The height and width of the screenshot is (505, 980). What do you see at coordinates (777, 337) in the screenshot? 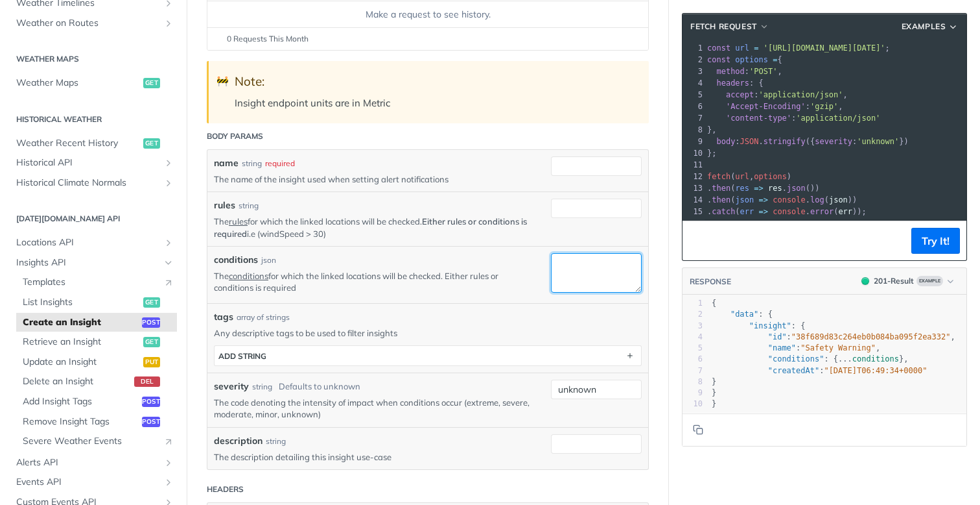
I see `span: "id"` at bounding box center [777, 337].